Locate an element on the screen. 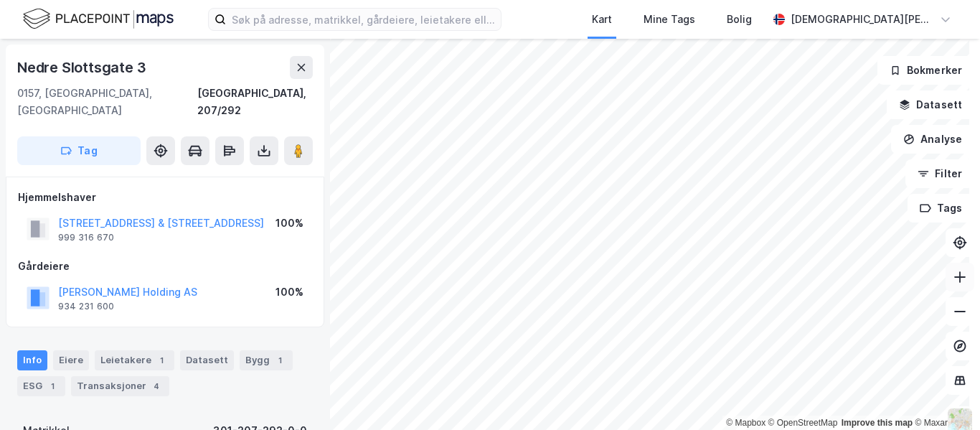 Image resolution: width=980 pixels, height=430 pixels. img: logo.f888ab2527a4732fd821a326f86c7f29.svg is located at coordinates (99, 19).